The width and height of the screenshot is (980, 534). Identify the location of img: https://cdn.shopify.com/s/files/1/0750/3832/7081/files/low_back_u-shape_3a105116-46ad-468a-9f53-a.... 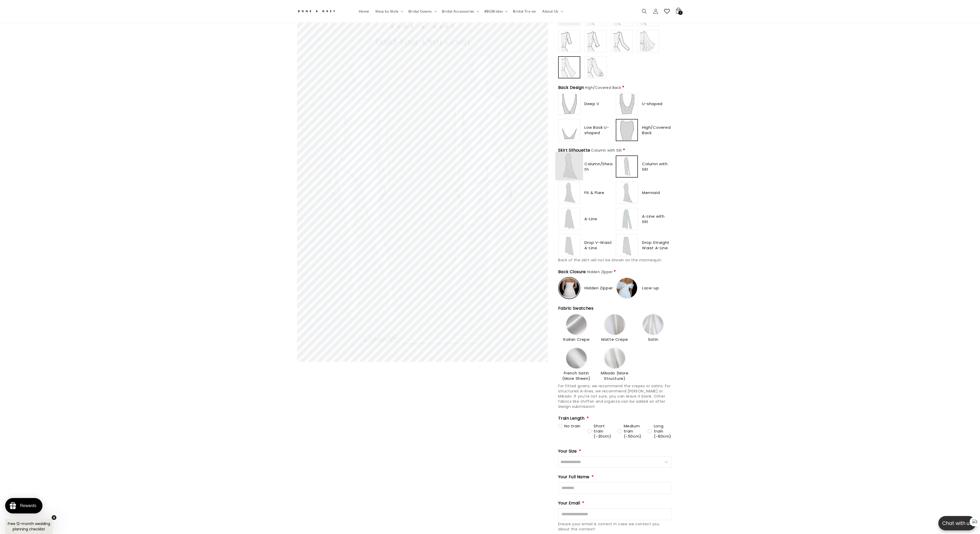
(569, 130).